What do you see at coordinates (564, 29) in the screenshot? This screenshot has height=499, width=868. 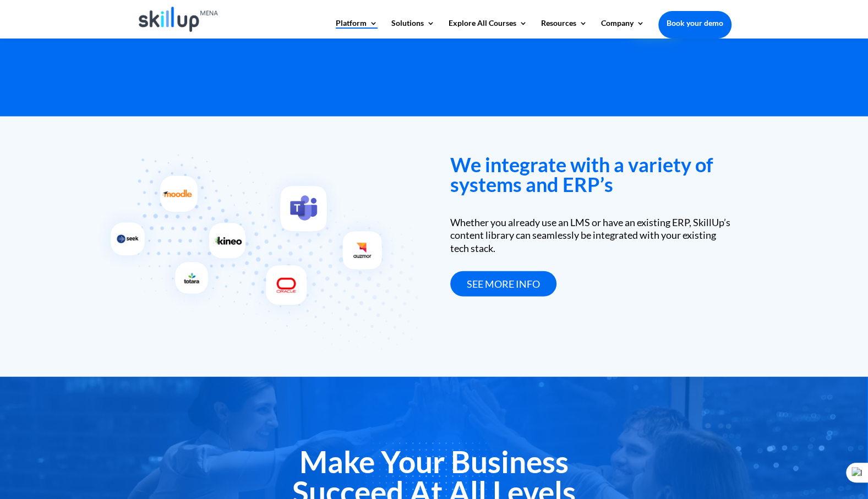 I see `a: Resources` at bounding box center [564, 29].